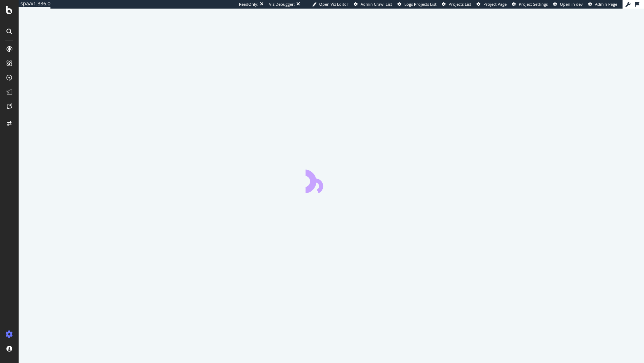 The image size is (644, 363). What do you see at coordinates (376, 4) in the screenshot?
I see `span: Admin Crawl List` at bounding box center [376, 4].